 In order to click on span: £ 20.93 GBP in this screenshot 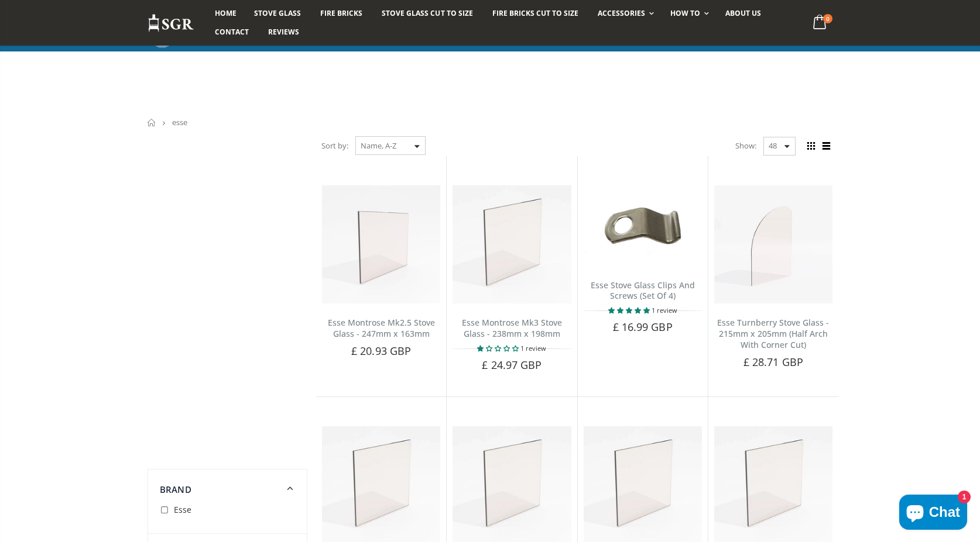, I will do `click(381, 351)`.